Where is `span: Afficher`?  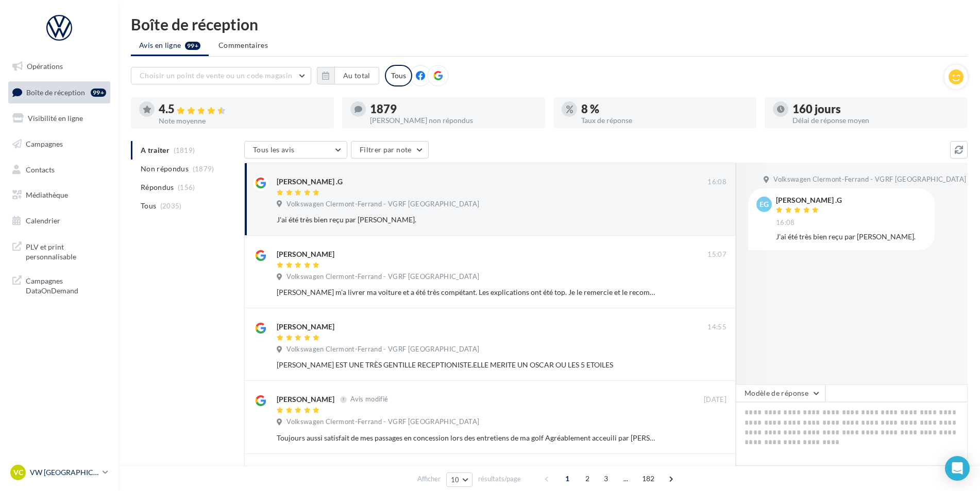
span: Afficher is located at coordinates (428, 479).